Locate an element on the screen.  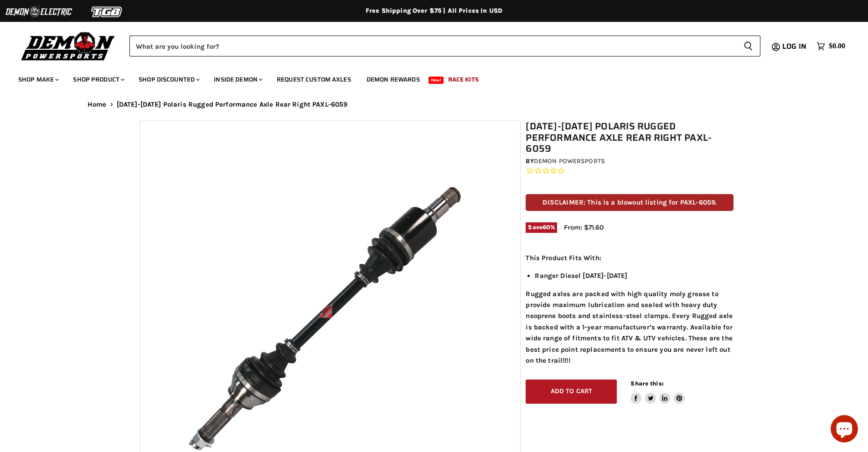
span: $0.00 is located at coordinates (838, 46).